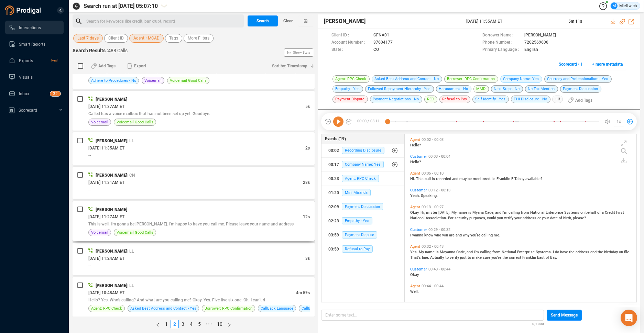  What do you see at coordinates (481, 89) in the screenshot?
I see `span: MMD` at bounding box center [481, 89].